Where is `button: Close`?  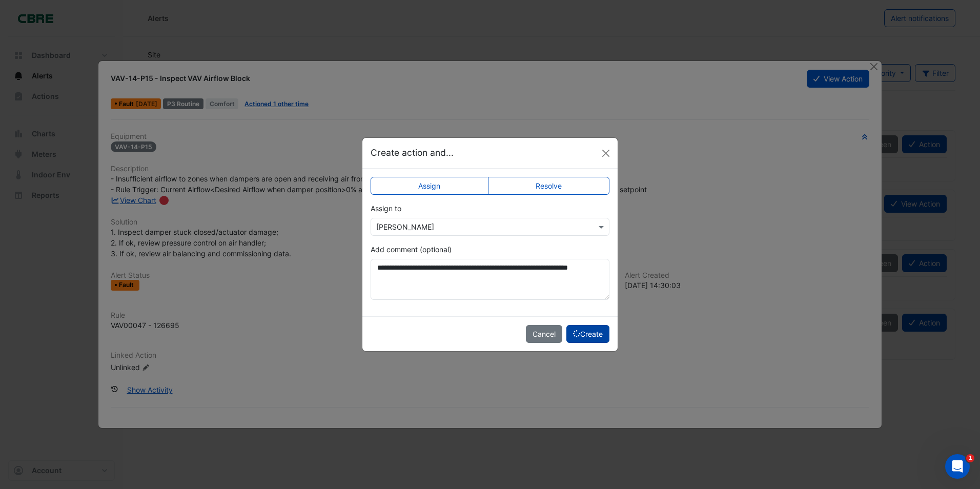 button: Close is located at coordinates (606, 153).